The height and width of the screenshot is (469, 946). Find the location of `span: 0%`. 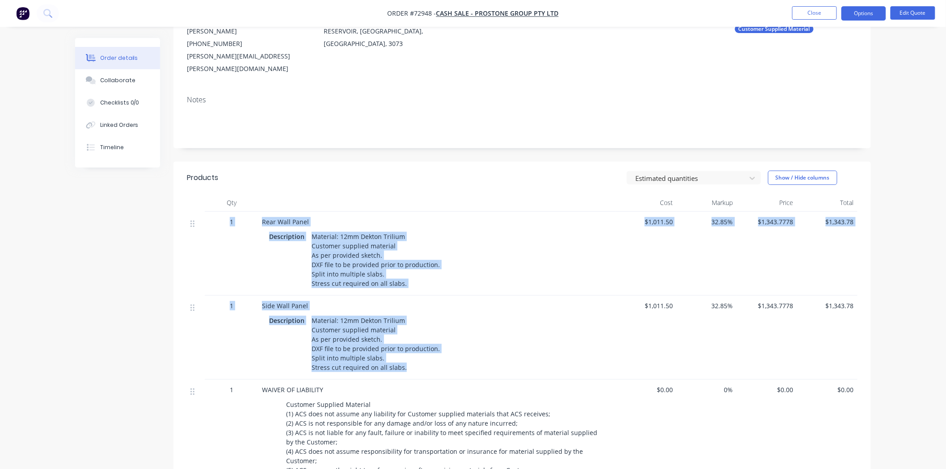

span: 0% is located at coordinates (706, 390).